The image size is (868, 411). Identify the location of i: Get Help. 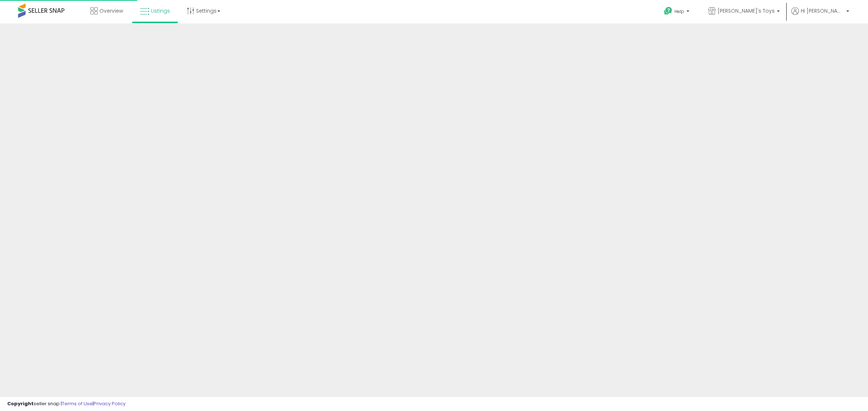
(668, 11).